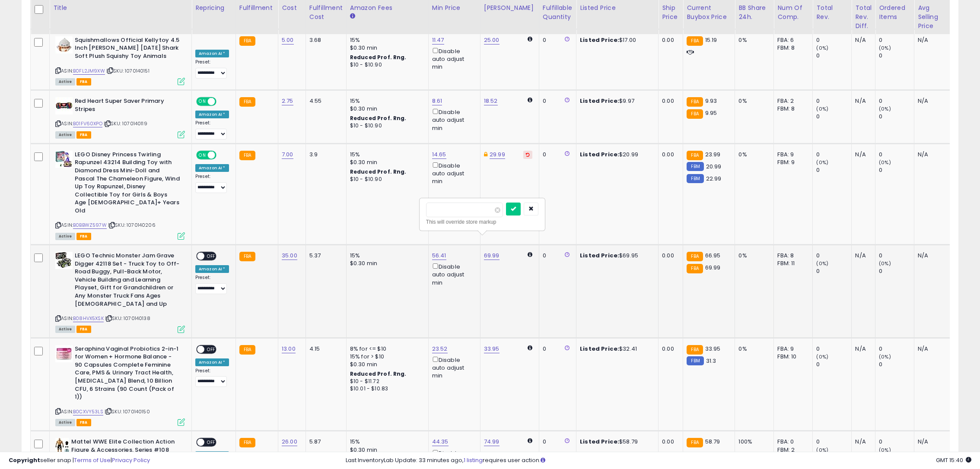  Describe the element at coordinates (386, 381) in the screenshot. I see `div: $10 - $11.72` at that location.